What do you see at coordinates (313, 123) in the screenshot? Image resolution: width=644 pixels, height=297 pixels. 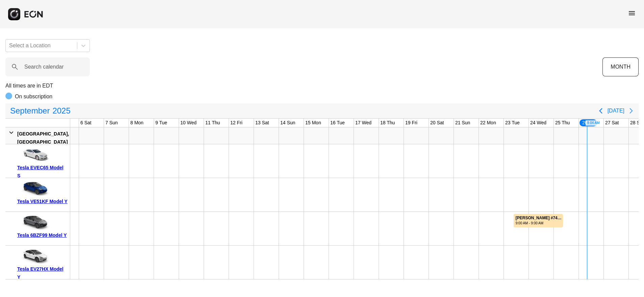 I see `div: 15 Mon` at bounding box center [313, 123].